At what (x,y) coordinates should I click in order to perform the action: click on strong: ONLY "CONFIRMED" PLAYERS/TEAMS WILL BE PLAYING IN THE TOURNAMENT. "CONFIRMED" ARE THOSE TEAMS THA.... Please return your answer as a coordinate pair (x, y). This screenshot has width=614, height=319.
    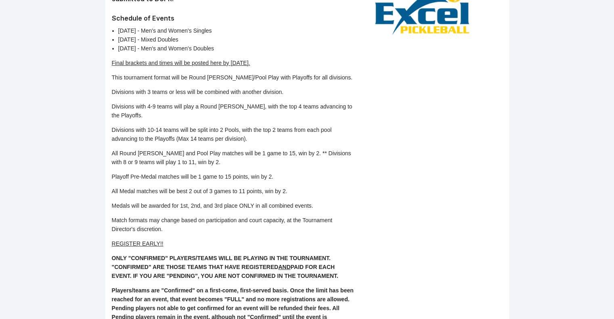
    Looking at the image, I should click on (225, 267).